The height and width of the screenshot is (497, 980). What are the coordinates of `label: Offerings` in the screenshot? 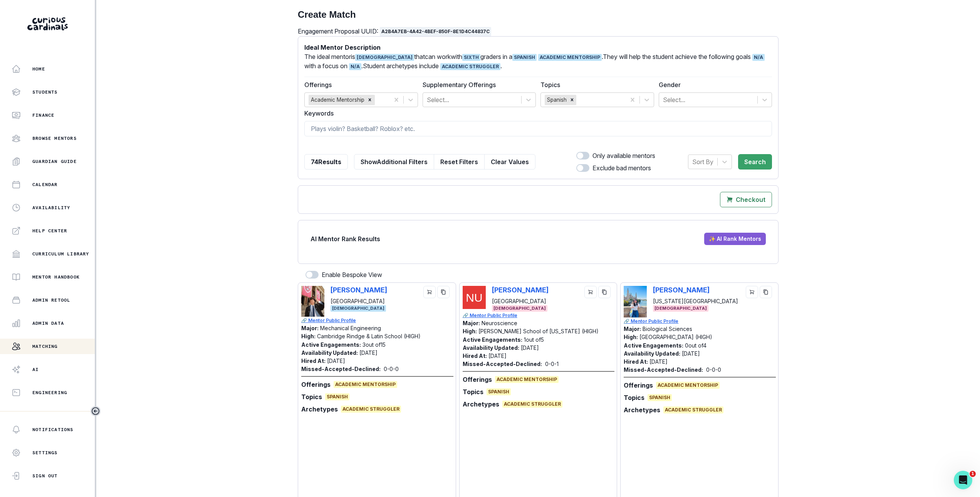 It's located at (358, 84).